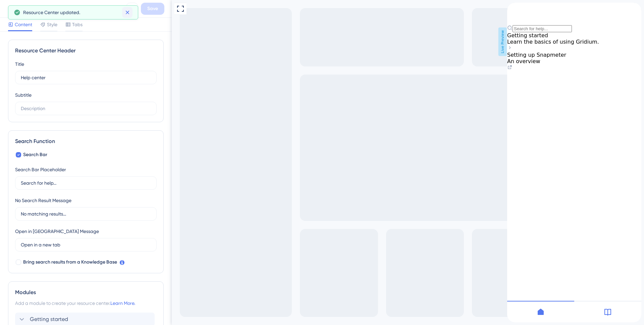 The width and height of the screenshot is (644, 325). What do you see at coordinates (153, 9) in the screenshot?
I see `span: Save` at bounding box center [153, 9].